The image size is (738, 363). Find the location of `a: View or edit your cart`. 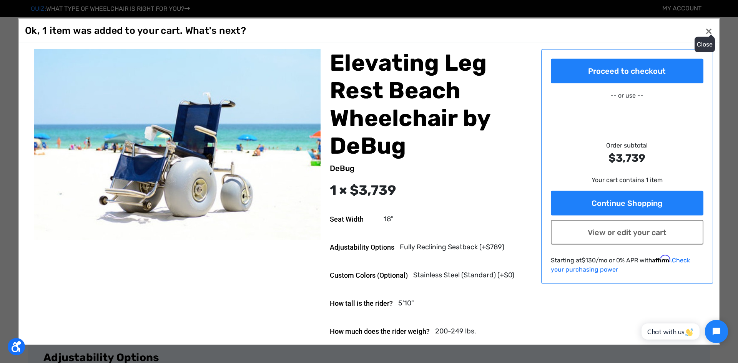

a: View or edit your cart is located at coordinates (628, 232).